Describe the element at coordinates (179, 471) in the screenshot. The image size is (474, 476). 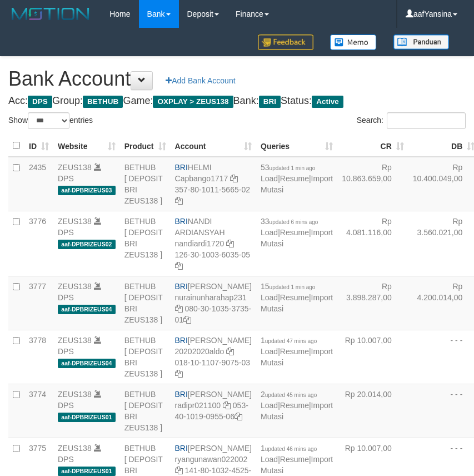
I see `a: Copy ryangunawan022002 to clipboard` at that location.